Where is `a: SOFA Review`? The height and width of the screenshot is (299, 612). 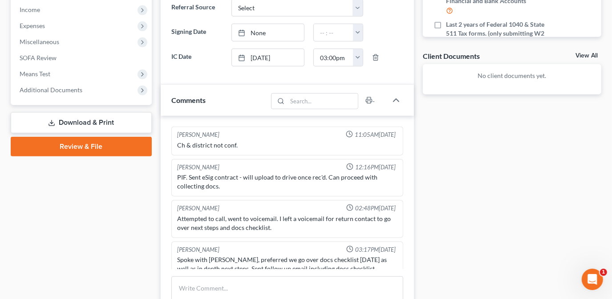
a: SOFA Review is located at coordinates (82, 58).